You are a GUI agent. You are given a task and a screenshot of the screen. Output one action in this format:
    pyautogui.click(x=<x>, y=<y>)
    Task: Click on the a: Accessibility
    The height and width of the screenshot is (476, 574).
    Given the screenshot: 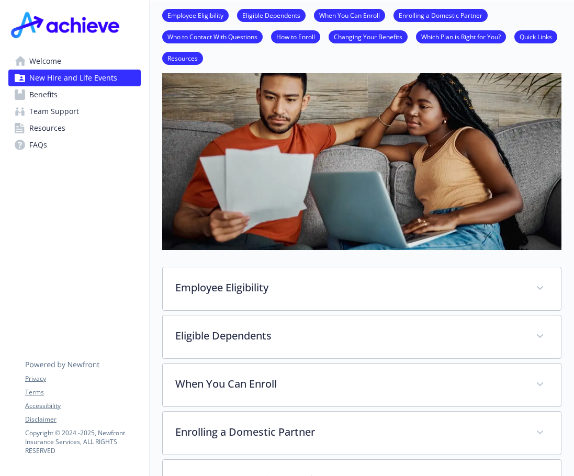 What is the action you would take?
    pyautogui.click(x=83, y=406)
    